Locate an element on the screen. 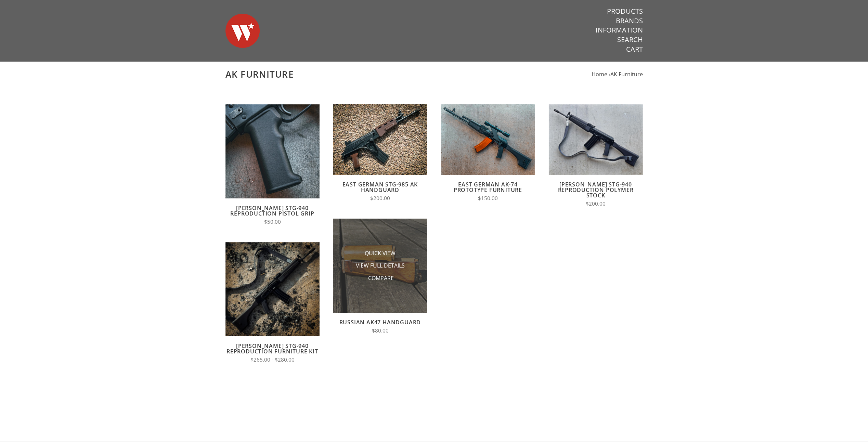 The image size is (868, 442). a: East German STG-985 AK Handguard is located at coordinates (380, 187).